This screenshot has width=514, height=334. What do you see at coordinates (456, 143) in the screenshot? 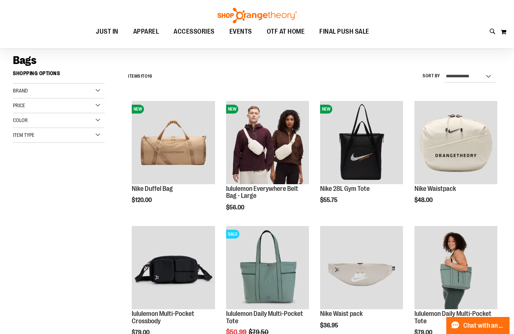
I see `img: Nike Waistpack` at bounding box center [456, 143].